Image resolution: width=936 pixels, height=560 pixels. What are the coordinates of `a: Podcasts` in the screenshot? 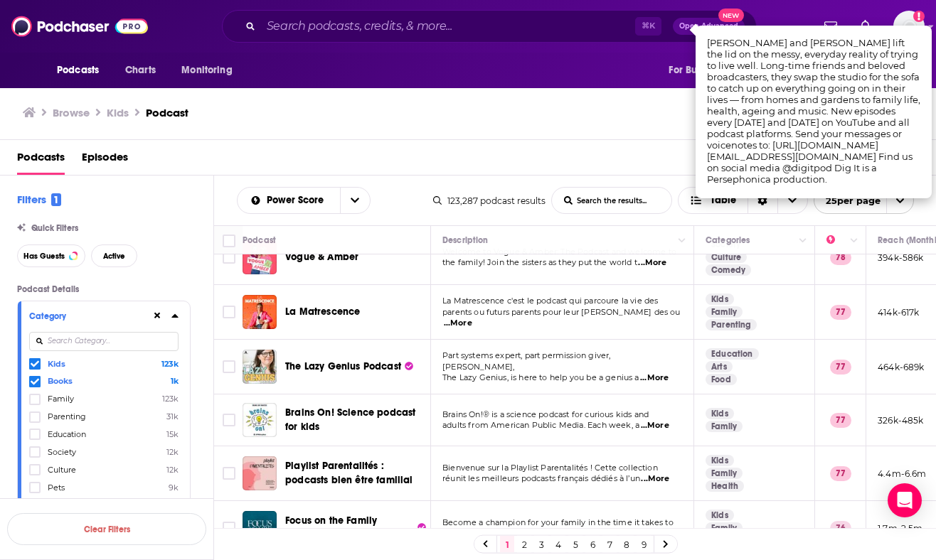 It's located at (41, 160).